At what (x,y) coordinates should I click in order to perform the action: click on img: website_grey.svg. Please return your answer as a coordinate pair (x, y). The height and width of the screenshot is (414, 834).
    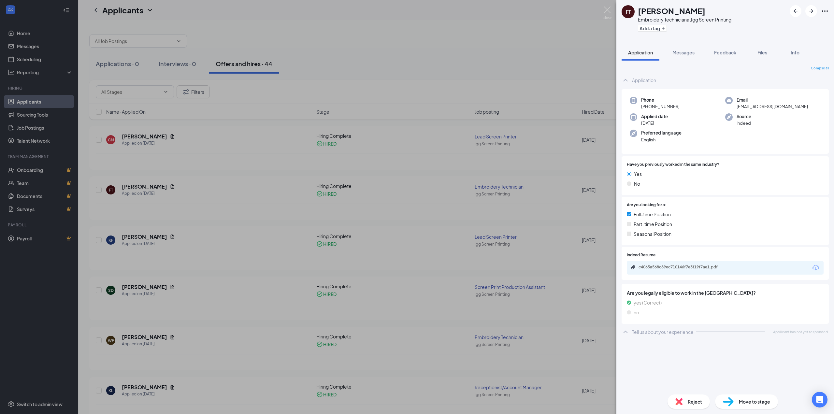
    Looking at the image, I should click on (13, 20).